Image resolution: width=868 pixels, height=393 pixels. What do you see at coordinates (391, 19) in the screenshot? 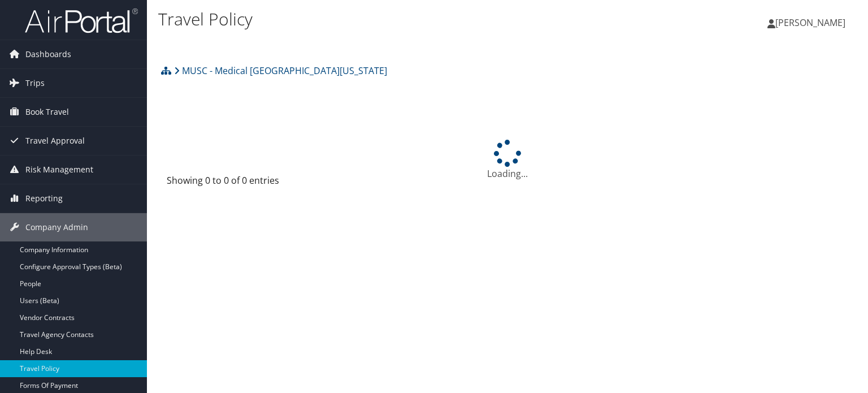
I see `h1: Travel Policy` at bounding box center [391, 19].